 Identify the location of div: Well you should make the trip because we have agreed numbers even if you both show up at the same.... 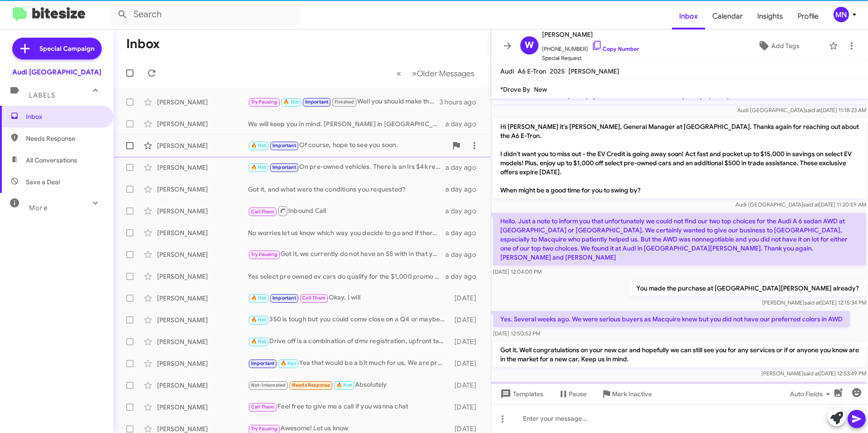
(343, 101).